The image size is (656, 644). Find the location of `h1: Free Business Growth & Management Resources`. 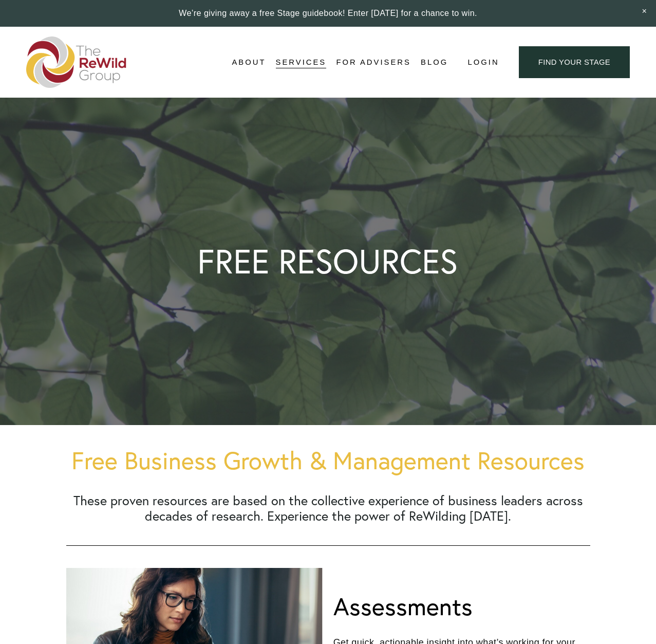

h1: Free Business Growth & Management Resources is located at coordinates (329, 460).